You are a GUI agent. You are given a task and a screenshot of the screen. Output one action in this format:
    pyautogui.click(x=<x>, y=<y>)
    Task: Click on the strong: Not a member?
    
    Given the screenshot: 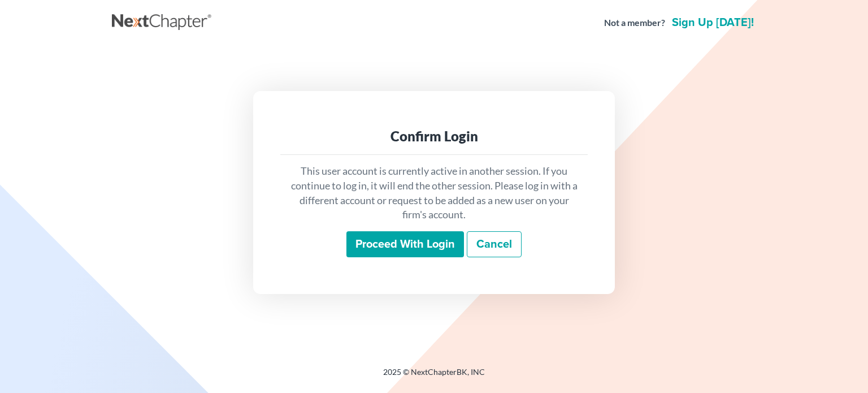 What is the action you would take?
    pyautogui.click(x=635, y=23)
    